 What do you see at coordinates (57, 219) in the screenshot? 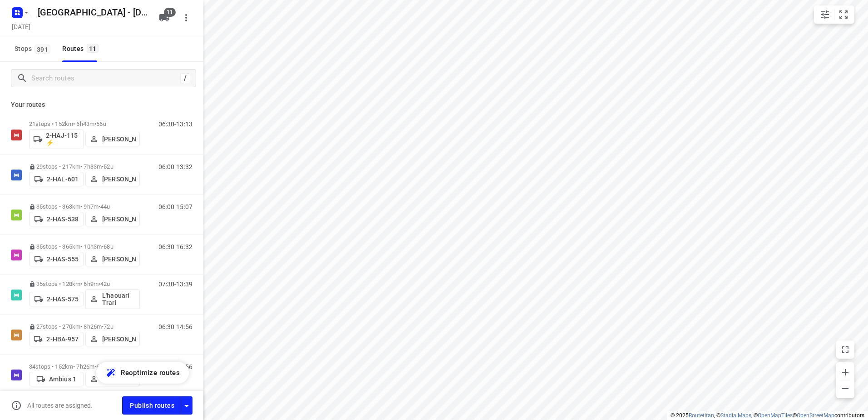
I see `button: 2-HAS-538` at bounding box center [57, 219].